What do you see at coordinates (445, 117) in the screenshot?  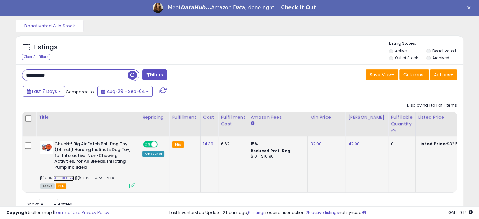 I see `div: Listed Price` at bounding box center [445, 117].